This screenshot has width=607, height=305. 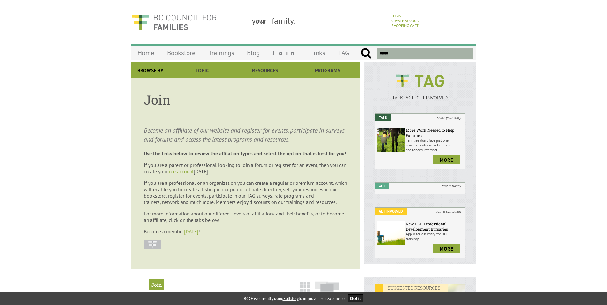 I want to click on p: Become a member !, so click(x=246, y=231).